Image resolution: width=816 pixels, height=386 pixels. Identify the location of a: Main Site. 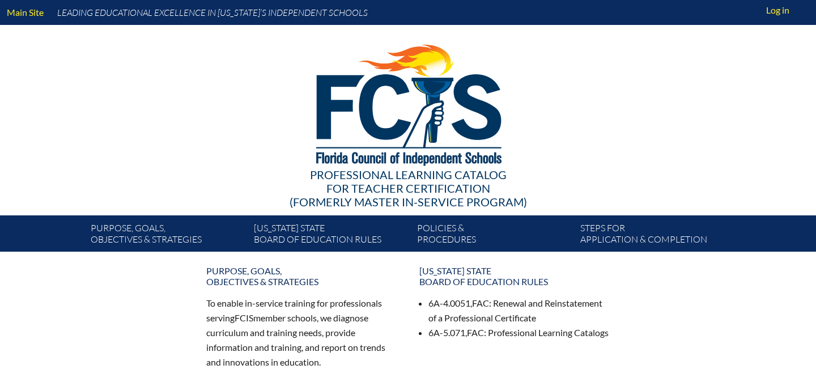
(25, 12).